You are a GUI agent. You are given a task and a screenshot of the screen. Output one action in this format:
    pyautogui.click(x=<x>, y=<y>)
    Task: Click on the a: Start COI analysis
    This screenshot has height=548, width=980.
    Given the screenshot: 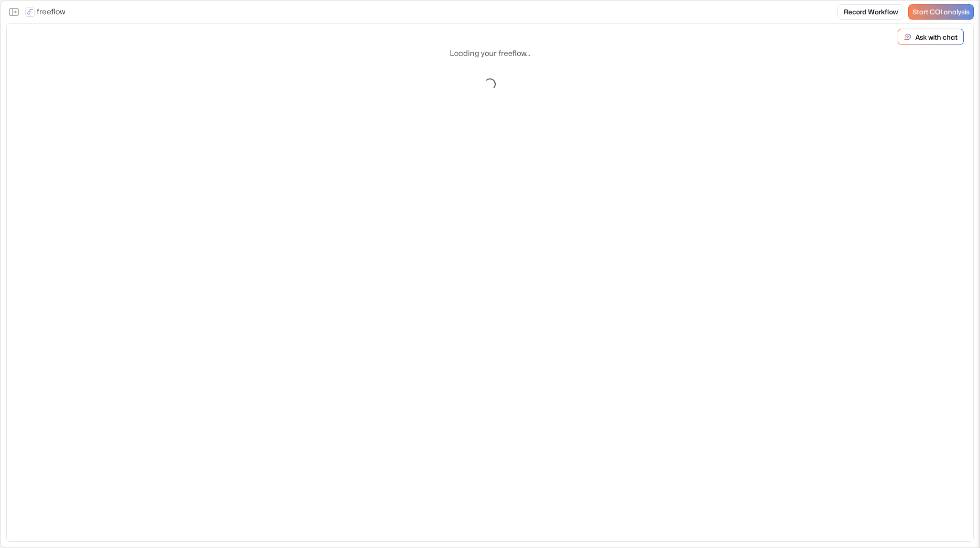 What is the action you would take?
    pyautogui.click(x=941, y=12)
    